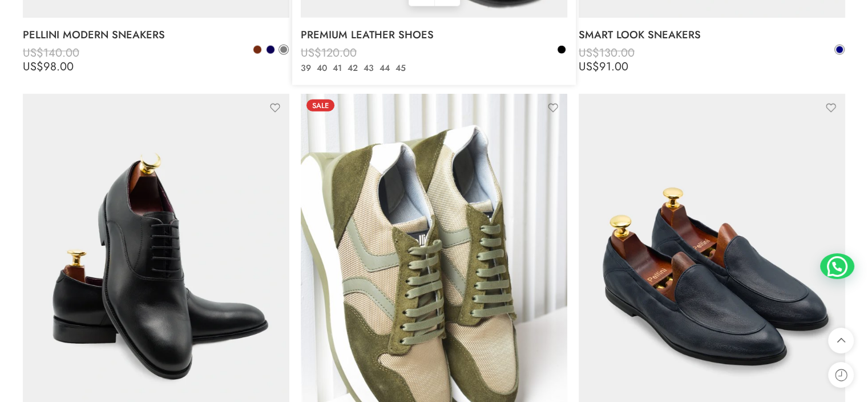 This screenshot has height=402, width=868. Describe the element at coordinates (338, 68) in the screenshot. I see `a: 41` at that location.